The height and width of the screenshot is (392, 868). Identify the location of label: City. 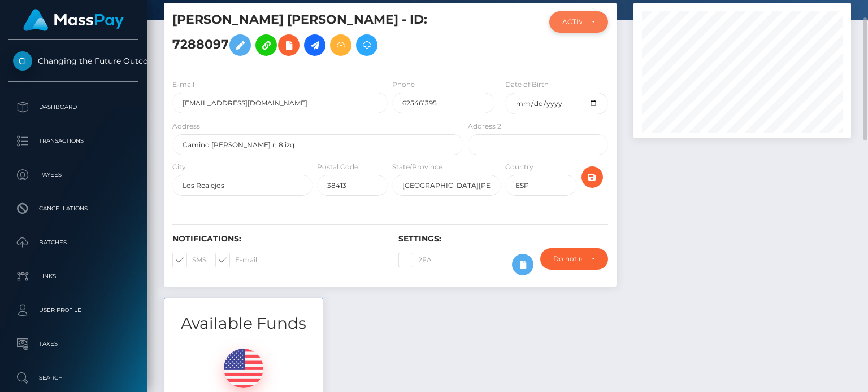
(179, 167).